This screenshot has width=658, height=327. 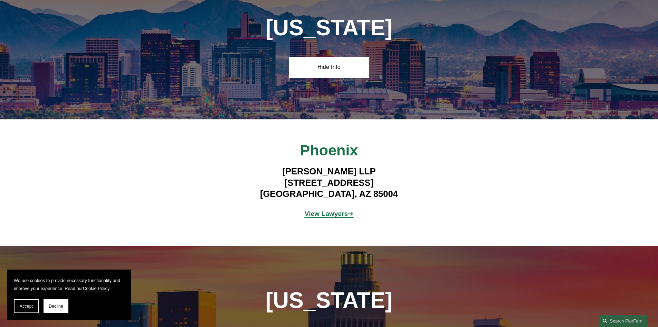 I want to click on a: Cookie Policy, so click(x=96, y=288).